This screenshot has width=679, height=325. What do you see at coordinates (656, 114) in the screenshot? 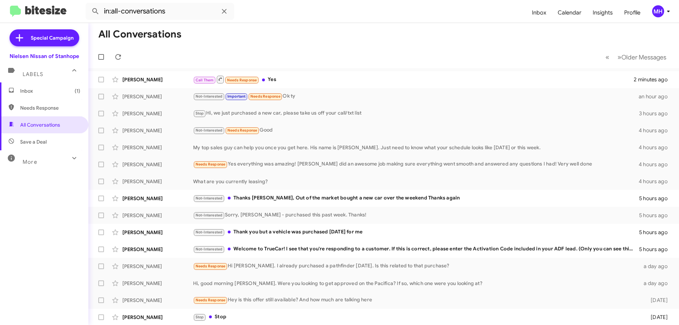
I see `div: 3 hours ago` at bounding box center [656, 114].